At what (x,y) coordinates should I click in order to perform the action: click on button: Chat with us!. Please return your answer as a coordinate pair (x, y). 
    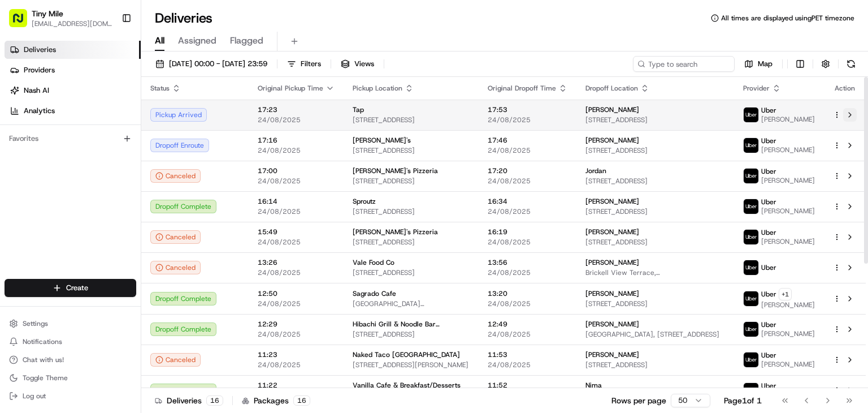
    Looking at the image, I should click on (70, 360).